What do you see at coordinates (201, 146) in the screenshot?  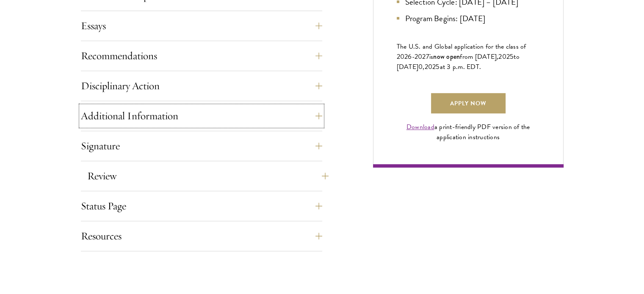 I see `button: Signature` at bounding box center [201, 146].